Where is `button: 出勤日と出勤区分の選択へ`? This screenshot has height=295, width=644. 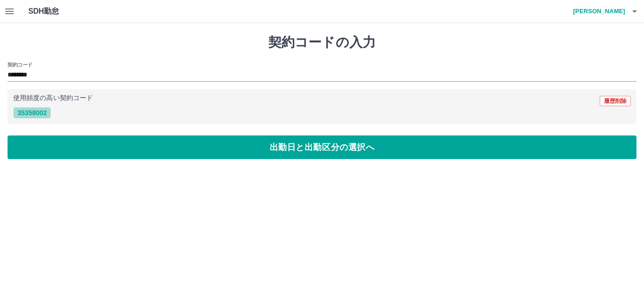
button: 出勤日と出勤区分の選択へ is located at coordinates (322, 148).